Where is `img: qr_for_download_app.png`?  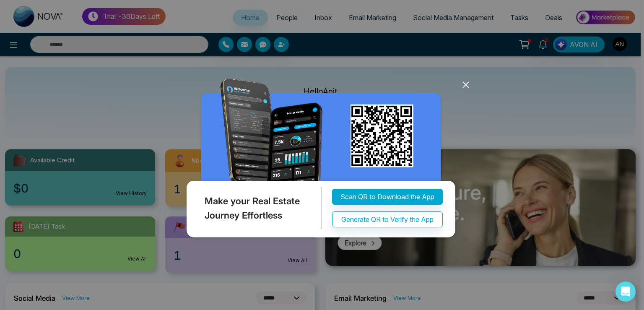 img: qr_for_download_app.png is located at coordinates (382, 136).